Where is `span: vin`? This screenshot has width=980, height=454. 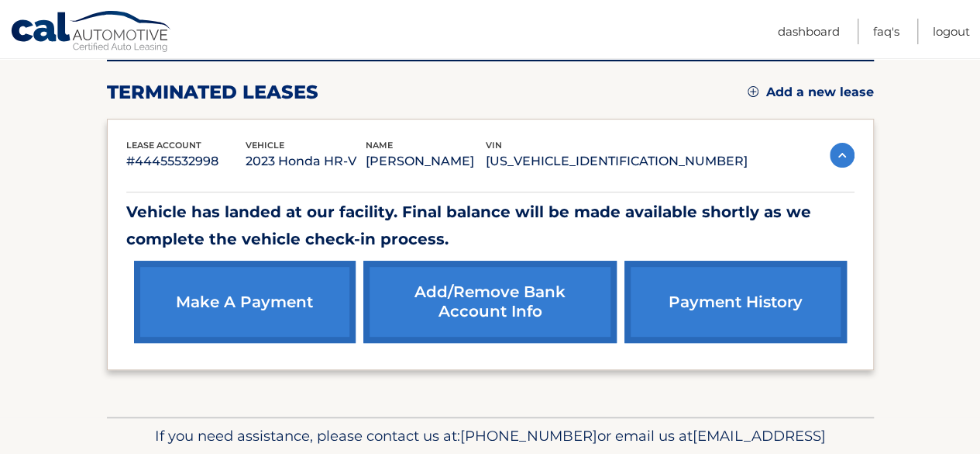
span: vin is located at coordinates (494, 145).